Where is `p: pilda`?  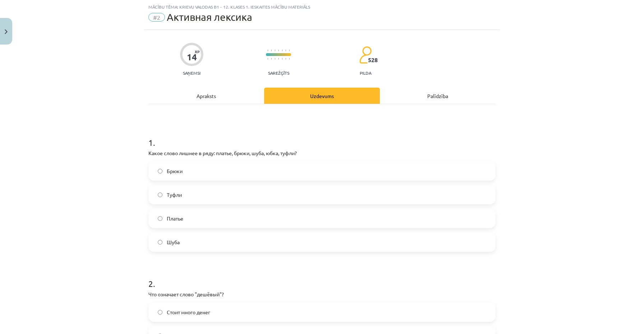
p: pilda is located at coordinates (366, 73).